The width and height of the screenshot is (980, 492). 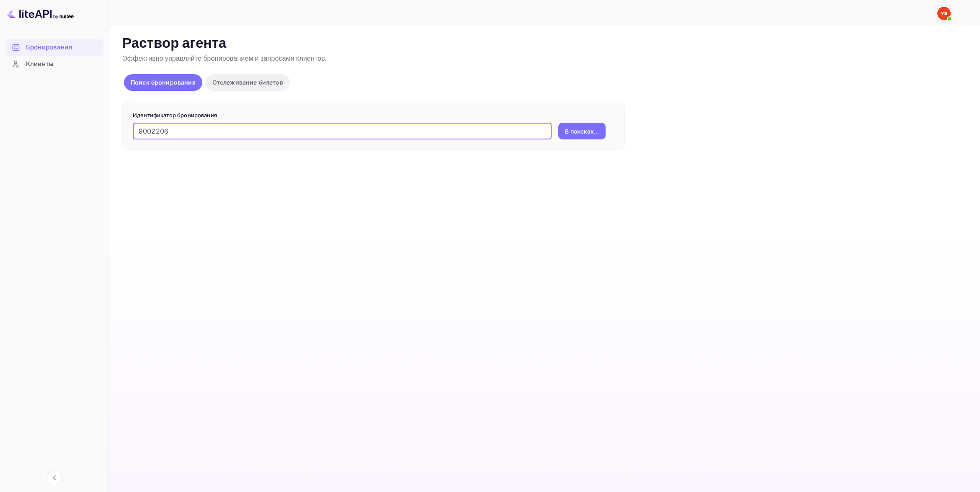 I want to click on img: Логотип LiteAPI, so click(x=40, y=13).